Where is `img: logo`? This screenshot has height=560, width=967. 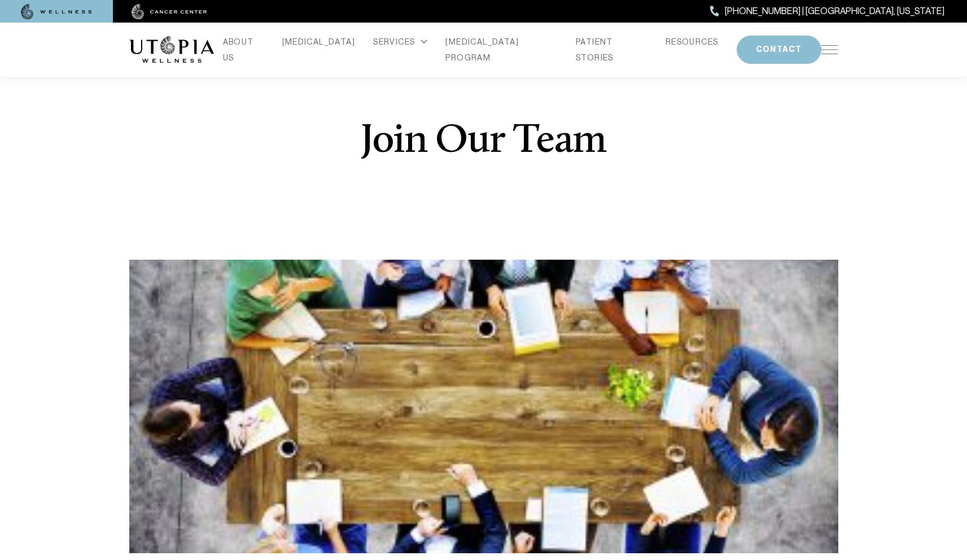
img: logo is located at coordinates (172, 50).